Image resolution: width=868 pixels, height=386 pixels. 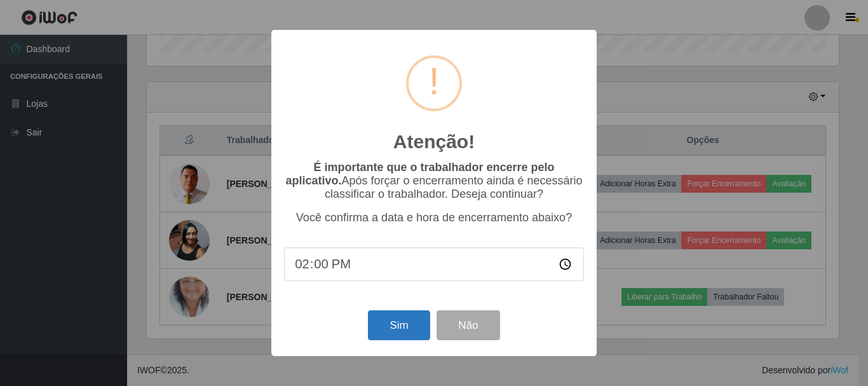 I want to click on b: É importante que o trabalhador encerre pelo aplicativo., so click(x=420, y=174).